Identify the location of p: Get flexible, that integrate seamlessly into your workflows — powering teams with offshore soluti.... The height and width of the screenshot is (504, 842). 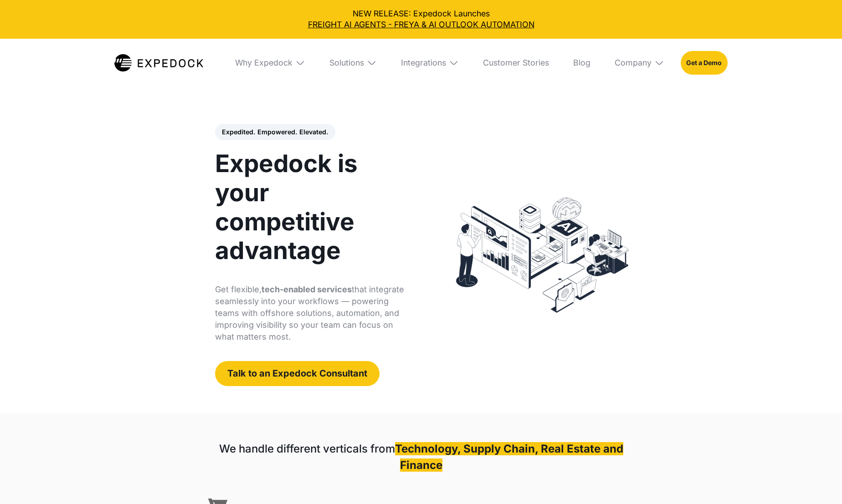
(314, 313).